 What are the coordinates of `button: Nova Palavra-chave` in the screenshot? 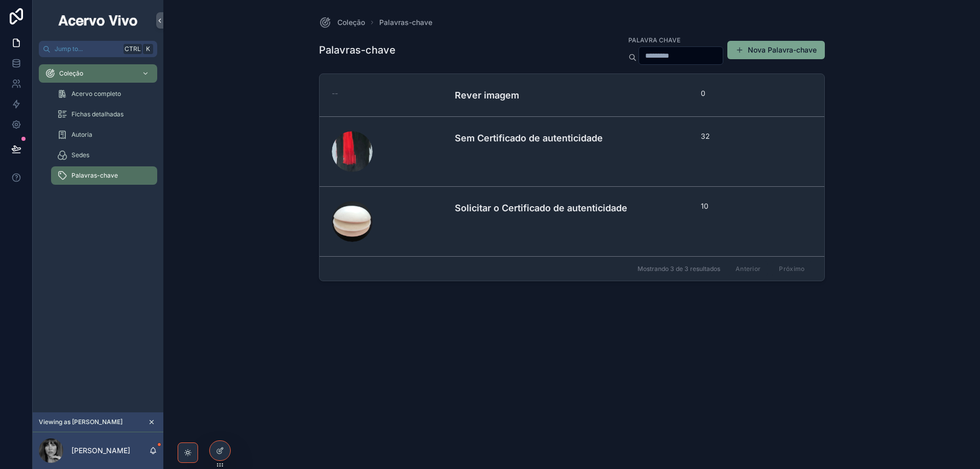 It's located at (776, 50).